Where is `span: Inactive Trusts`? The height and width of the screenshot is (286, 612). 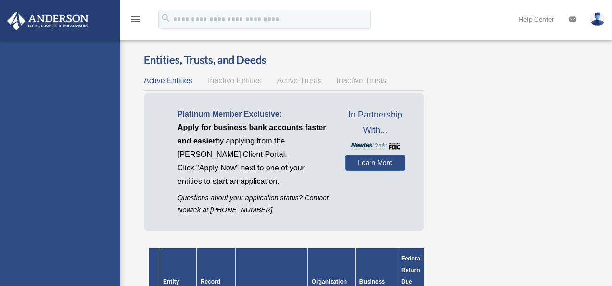 span: Inactive Trusts is located at coordinates (361, 80).